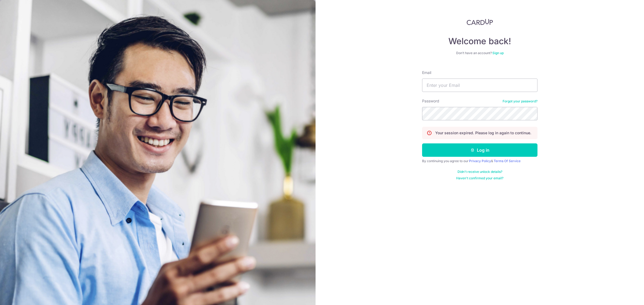 The width and height of the screenshot is (644, 305). What do you see at coordinates (480, 150) in the screenshot?
I see `button: Log in` at bounding box center [480, 150].